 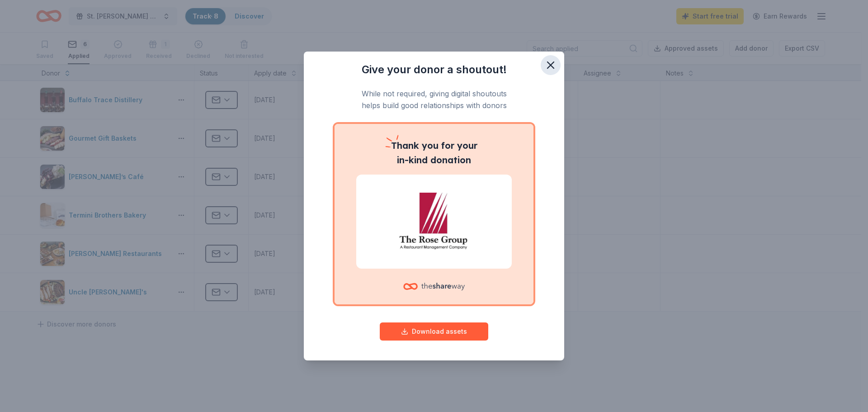 I want to click on p: While not required, giving digital shoutouts helps build good relationships with donors, so click(x=434, y=99).